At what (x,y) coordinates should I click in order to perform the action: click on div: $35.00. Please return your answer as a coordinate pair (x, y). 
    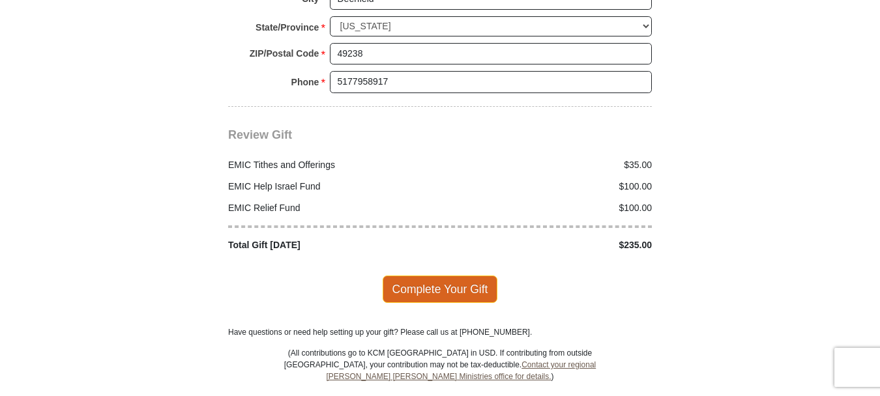
    Looking at the image, I should click on (550, 165).